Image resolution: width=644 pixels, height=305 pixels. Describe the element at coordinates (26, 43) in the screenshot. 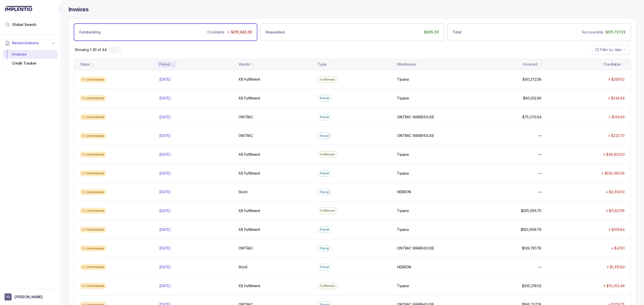

I see `span: Reconciliations` at that location.